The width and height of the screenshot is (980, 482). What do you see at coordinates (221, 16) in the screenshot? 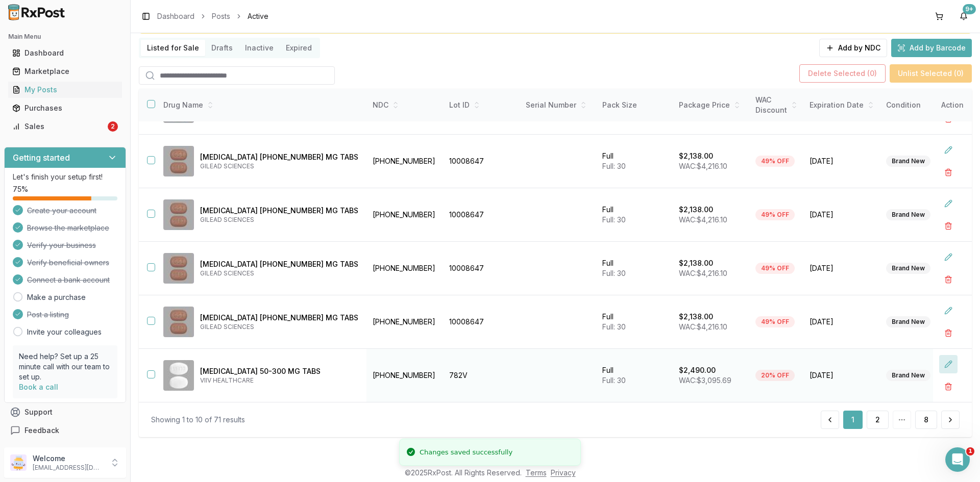
I see `a: Posts` at bounding box center [221, 16].